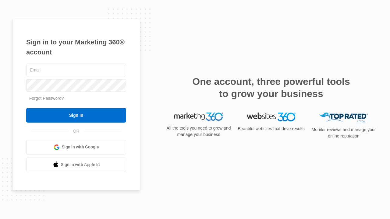 This screenshot has width=390, height=219. Describe the element at coordinates (76, 115) in the screenshot. I see `input: Sign In` at that location.